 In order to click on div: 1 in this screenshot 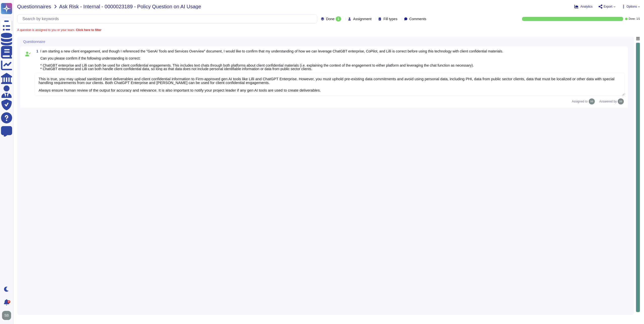, I will do `click(338, 19)`.